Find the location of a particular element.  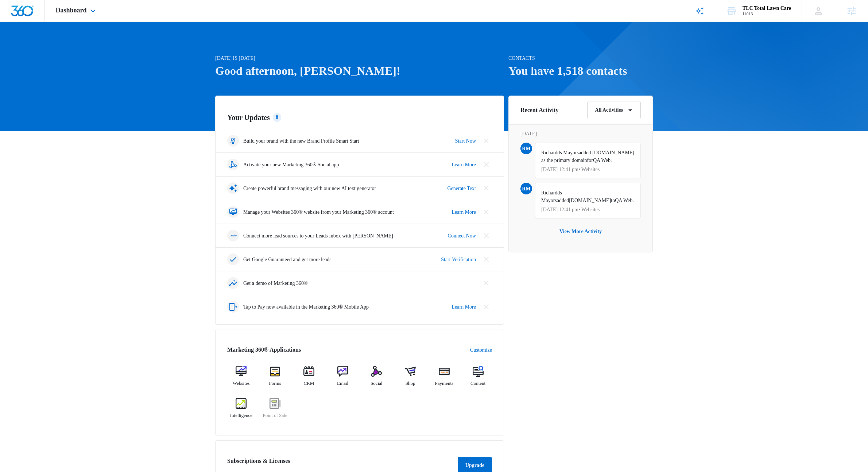

h6: Recent Activity is located at coordinates (540, 110).